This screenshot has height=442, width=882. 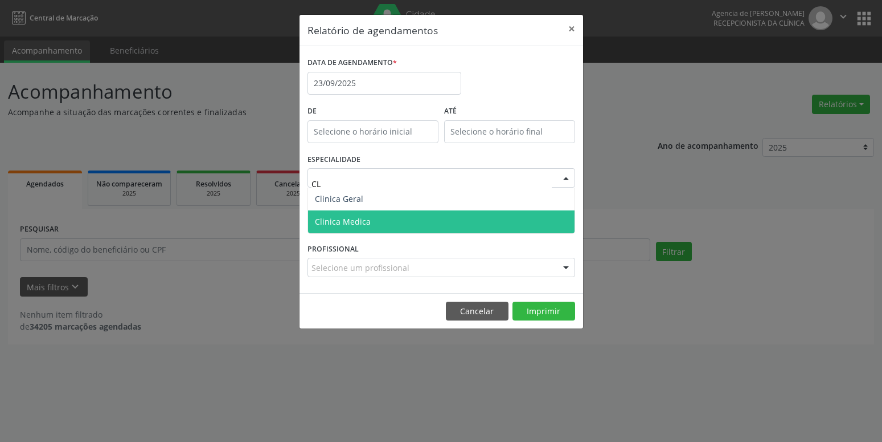 What do you see at coordinates (373, 132) in the screenshot?
I see `input: Selecione o horário inicial` at bounding box center [373, 132].